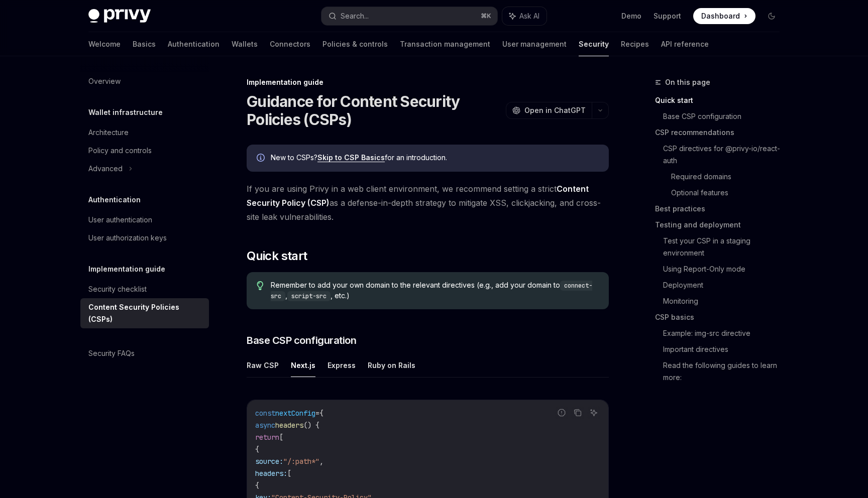 The width and height of the screenshot is (868, 498). I want to click on span: Remember to add your own domain to the relevant directives (e.g., add your domain to , , etc.), so click(434, 291).